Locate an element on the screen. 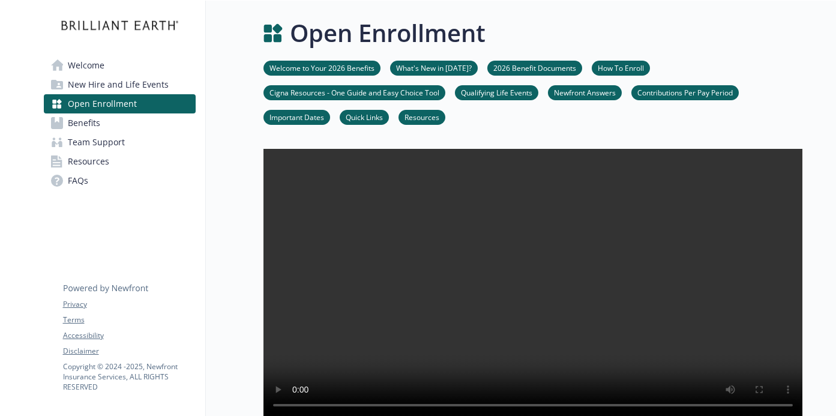 The width and height of the screenshot is (836, 416). span: Welcome is located at coordinates (86, 65).